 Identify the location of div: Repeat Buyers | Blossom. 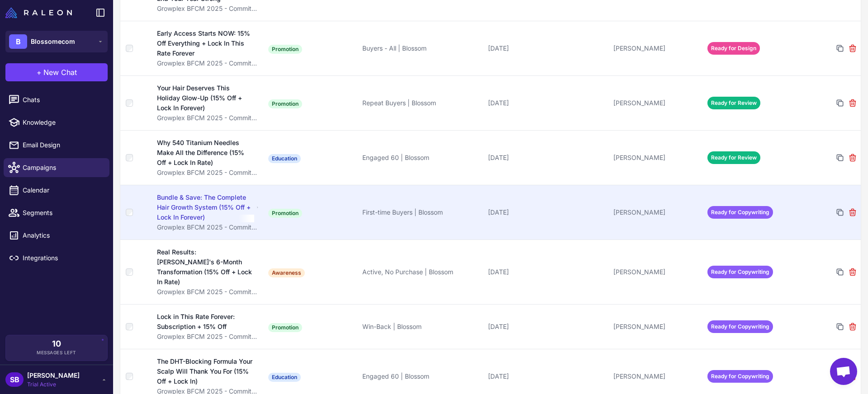
(421, 103).